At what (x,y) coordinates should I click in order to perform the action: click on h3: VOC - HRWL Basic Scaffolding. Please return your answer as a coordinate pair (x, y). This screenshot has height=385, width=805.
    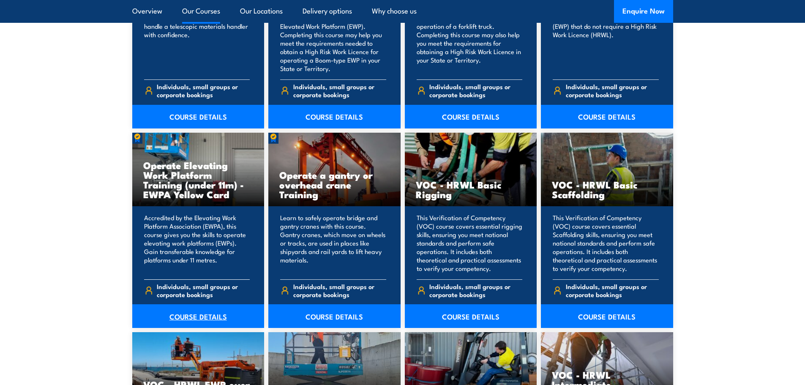
    Looking at the image, I should click on (607, 189).